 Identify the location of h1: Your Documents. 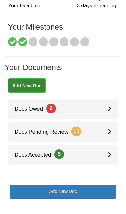
(63, 71).